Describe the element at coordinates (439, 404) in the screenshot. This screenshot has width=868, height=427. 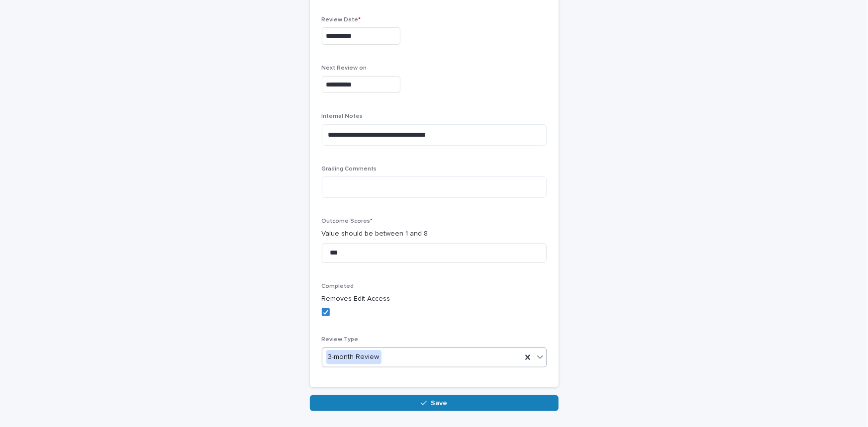
I see `span: Save` at that location.